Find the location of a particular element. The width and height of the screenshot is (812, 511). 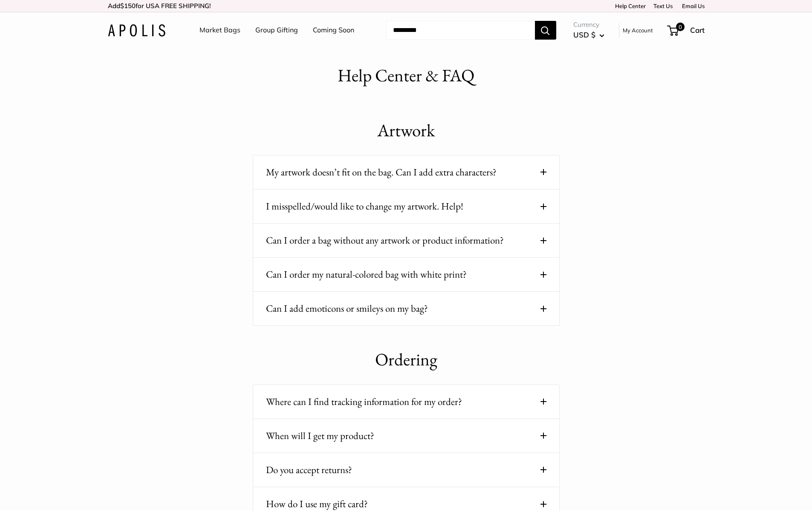

a: 0 Cart is located at coordinates (686, 30).